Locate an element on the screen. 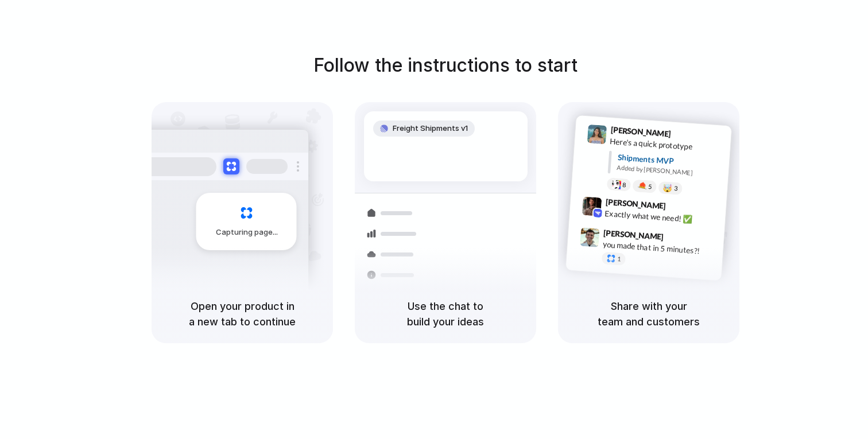  h5: Use the chat to build your ideas is located at coordinates (446, 314).